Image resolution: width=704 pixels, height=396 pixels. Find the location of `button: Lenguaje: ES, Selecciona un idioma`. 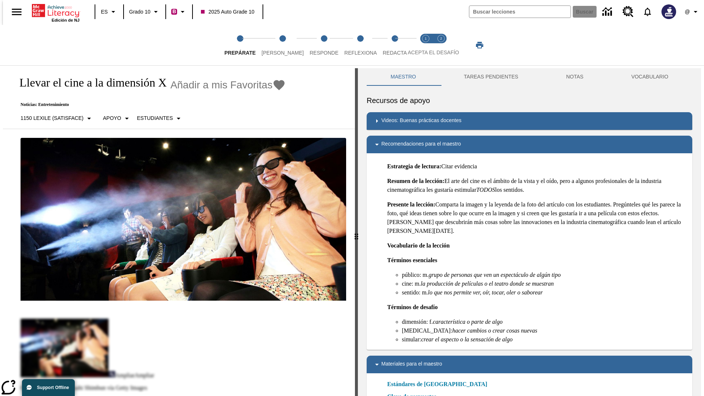

button: Lenguaje: ES, Selecciona un idioma is located at coordinates (109, 12).